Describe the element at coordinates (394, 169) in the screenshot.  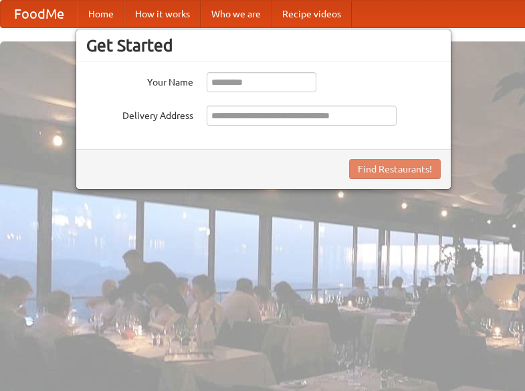
I see `button: Find Restaurants!` at that location.